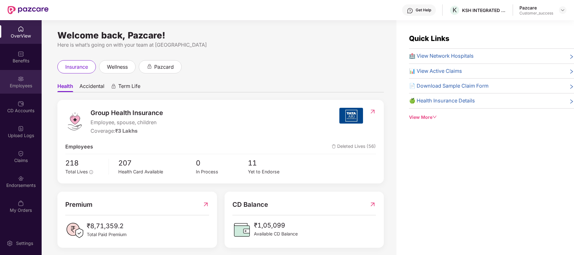  I want to click on span: Employee, spouse, children, so click(127, 122).